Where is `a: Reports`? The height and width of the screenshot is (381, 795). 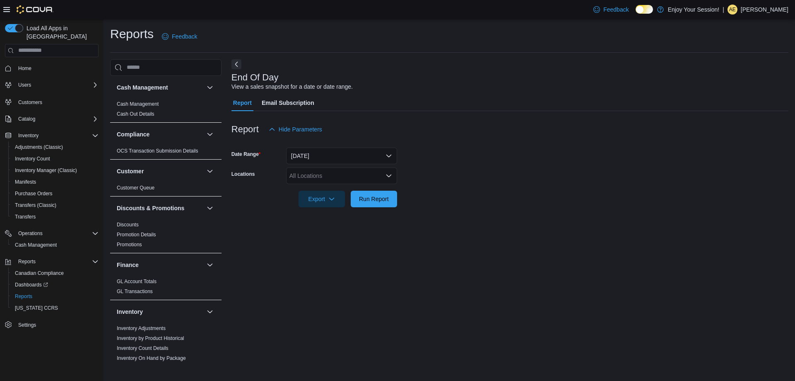 a: Reports is located at coordinates (24, 296).